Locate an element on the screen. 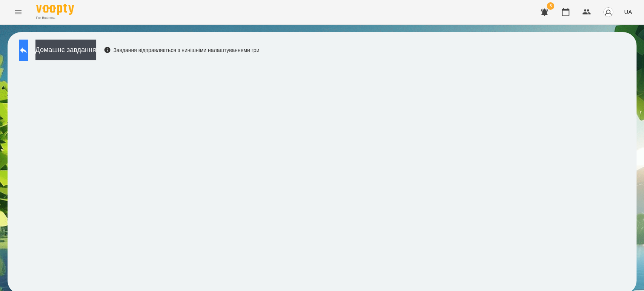 This screenshot has width=644, height=291. span: For Business is located at coordinates (55, 18).